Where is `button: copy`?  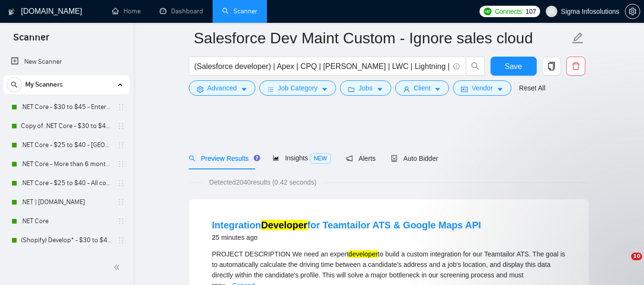
button: copy is located at coordinates (551, 66).